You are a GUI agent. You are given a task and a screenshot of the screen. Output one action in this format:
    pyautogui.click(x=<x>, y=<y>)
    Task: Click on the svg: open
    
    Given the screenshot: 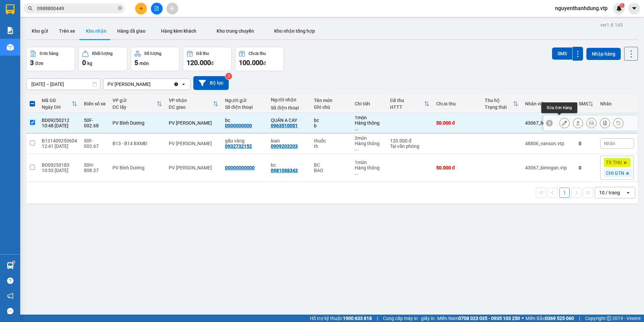 What is the action you would take?
    pyautogui.click(x=628, y=193)
    